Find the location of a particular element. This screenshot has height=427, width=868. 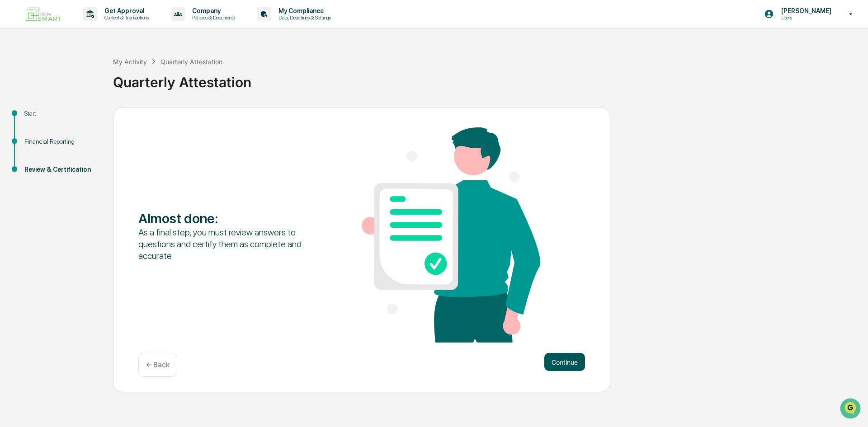

p: ← Back is located at coordinates (158, 364).